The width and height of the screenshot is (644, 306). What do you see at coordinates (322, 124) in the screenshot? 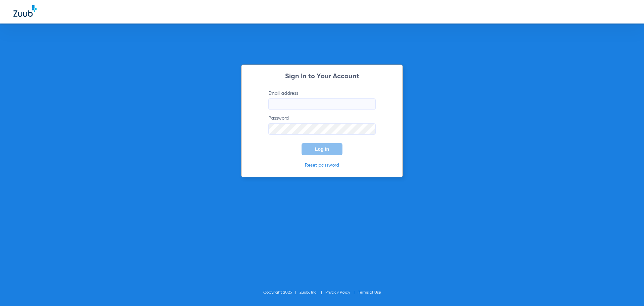
I see `label: Password` at bounding box center [322, 124].